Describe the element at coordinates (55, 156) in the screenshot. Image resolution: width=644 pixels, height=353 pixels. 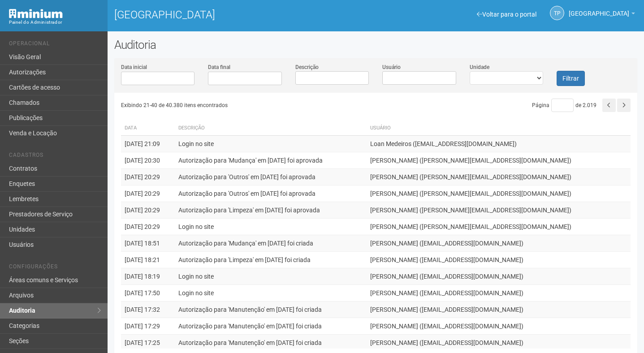
I see `li: Cadastros` at that location.